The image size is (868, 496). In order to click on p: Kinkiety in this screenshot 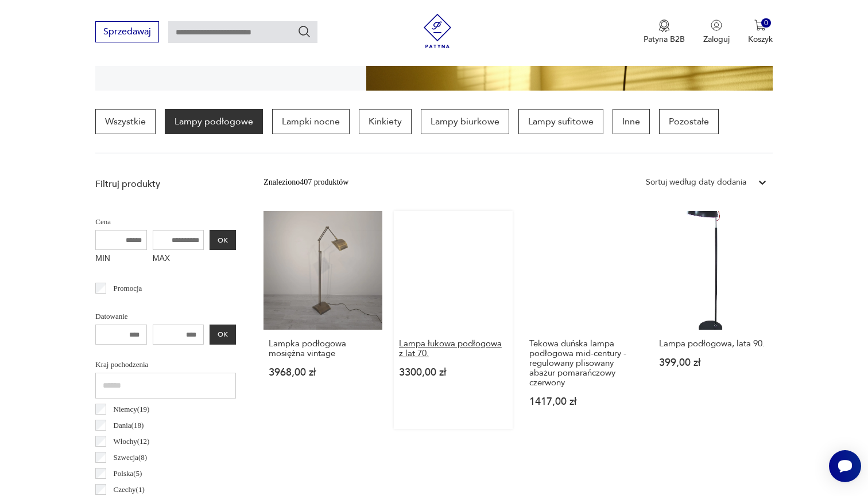, I will do `click(385, 122)`.